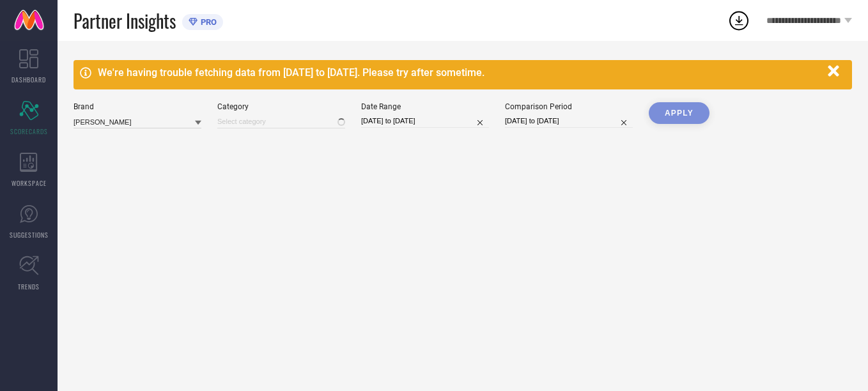 The width and height of the screenshot is (868, 391). I want to click on span: Partner Insights, so click(125, 20).